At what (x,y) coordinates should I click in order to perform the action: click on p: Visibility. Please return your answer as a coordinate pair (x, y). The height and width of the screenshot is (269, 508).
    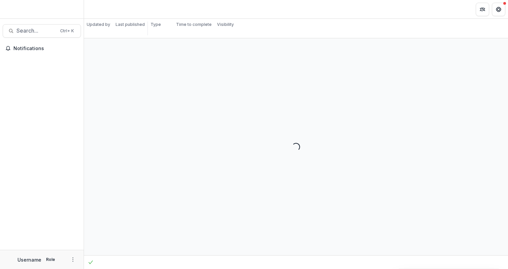
    Looking at the image, I should click on (226, 25).